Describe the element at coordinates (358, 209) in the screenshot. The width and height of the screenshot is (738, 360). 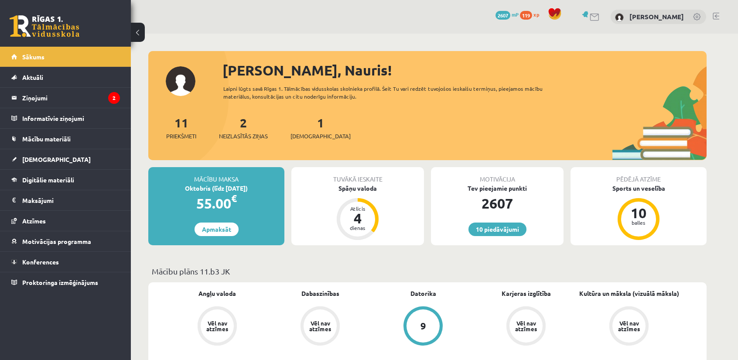
I see `div: Atlicis` at that location.